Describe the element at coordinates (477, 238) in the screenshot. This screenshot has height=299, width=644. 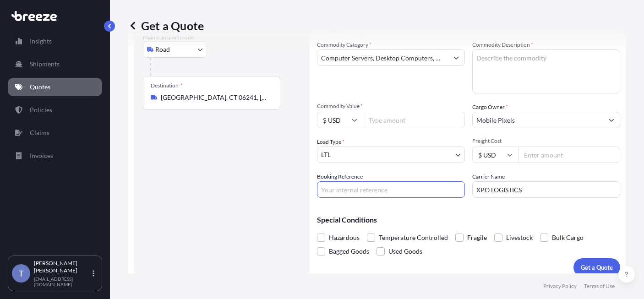
I see `span: Fragile` at that location.